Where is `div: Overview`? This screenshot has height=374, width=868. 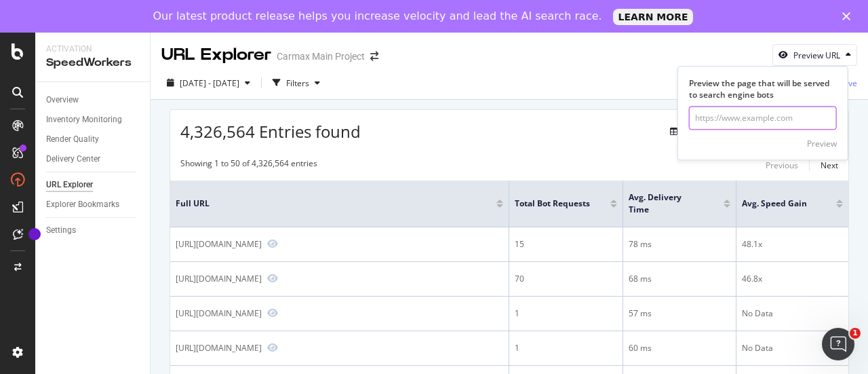 div: Overview is located at coordinates (63, 100).